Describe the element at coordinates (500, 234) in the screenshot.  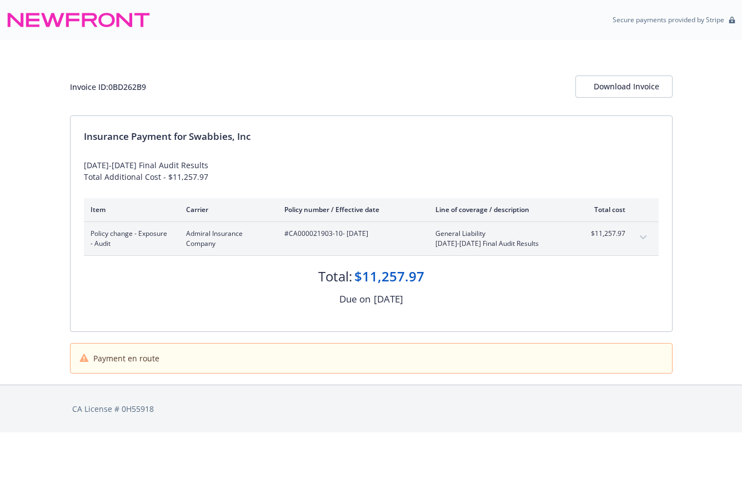
I see `span: General Liability` at that location.